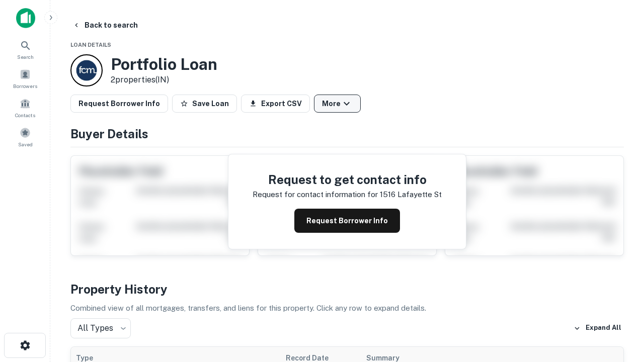 The width and height of the screenshot is (644, 362). I want to click on div: All Types, so click(101, 328).